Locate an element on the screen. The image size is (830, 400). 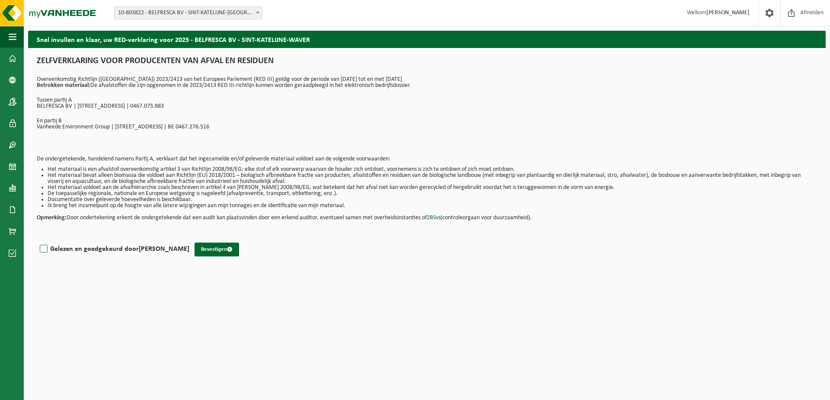
li: Het materiaal bevat alleen biomassa die voldoet aan Richtlijn (EU) 2018/2001 – biologisch afbreek... is located at coordinates (432, 178).